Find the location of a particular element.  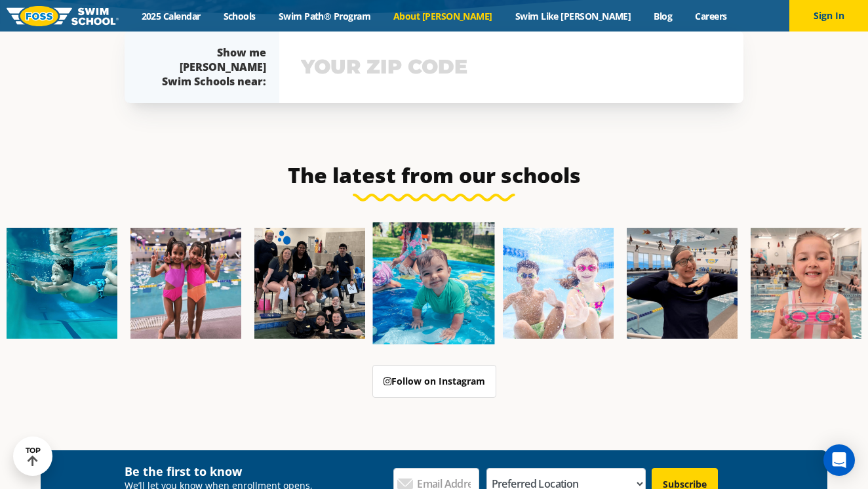

img: Fa25-Website-Images-1-600x600.png is located at coordinates (62, 283).